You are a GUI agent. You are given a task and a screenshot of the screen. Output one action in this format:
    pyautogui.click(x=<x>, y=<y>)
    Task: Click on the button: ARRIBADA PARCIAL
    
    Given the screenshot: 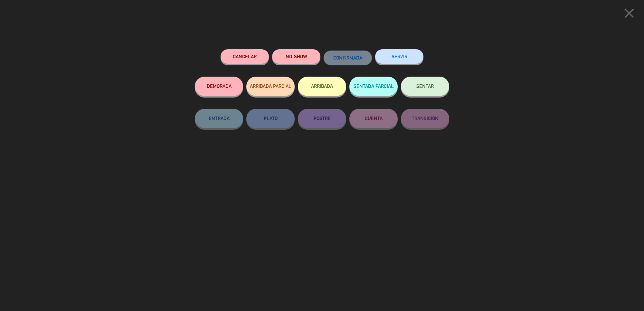 What is the action you would take?
    pyautogui.click(x=270, y=86)
    